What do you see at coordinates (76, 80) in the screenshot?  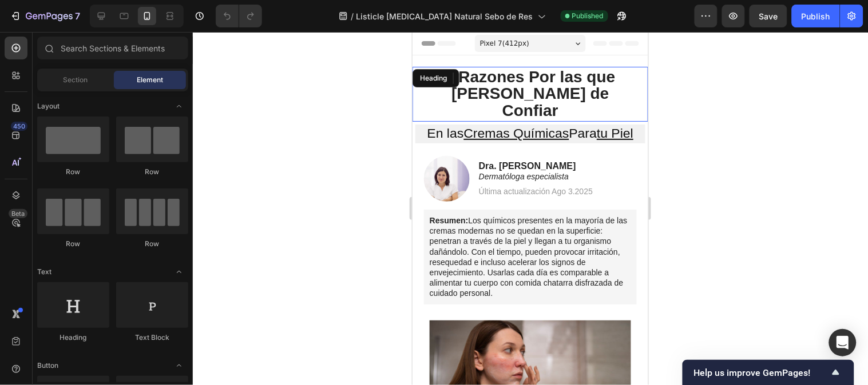 I see `span: Section` at bounding box center [76, 80].